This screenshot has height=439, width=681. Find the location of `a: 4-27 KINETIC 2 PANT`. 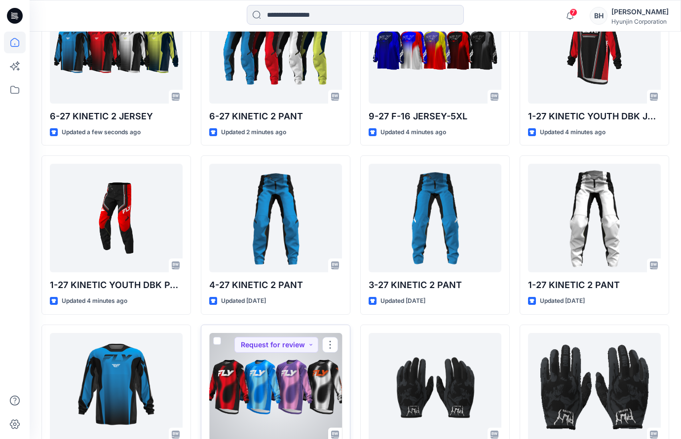

a: 4-27 KINETIC 2 PANT is located at coordinates (275, 218).